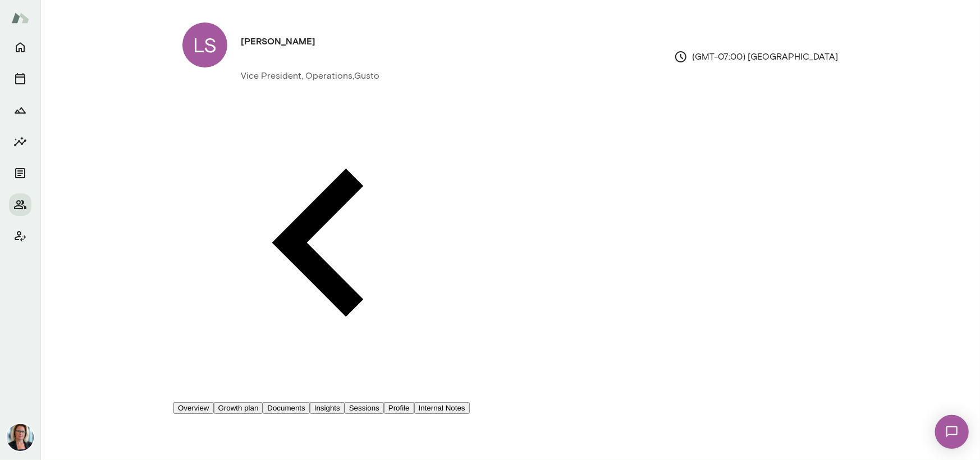 The height and width of the screenshot is (460, 980). Describe the element at coordinates (239, 408) in the screenshot. I see `button: Growth plan` at that location.